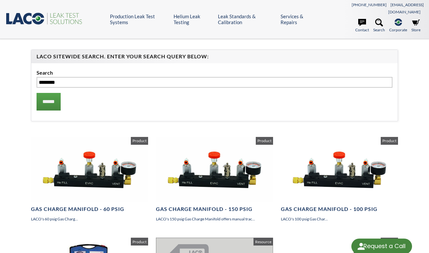  I want to click on h4: LACO Sitewide Search. Enter your Search Query Below:, so click(214, 56).